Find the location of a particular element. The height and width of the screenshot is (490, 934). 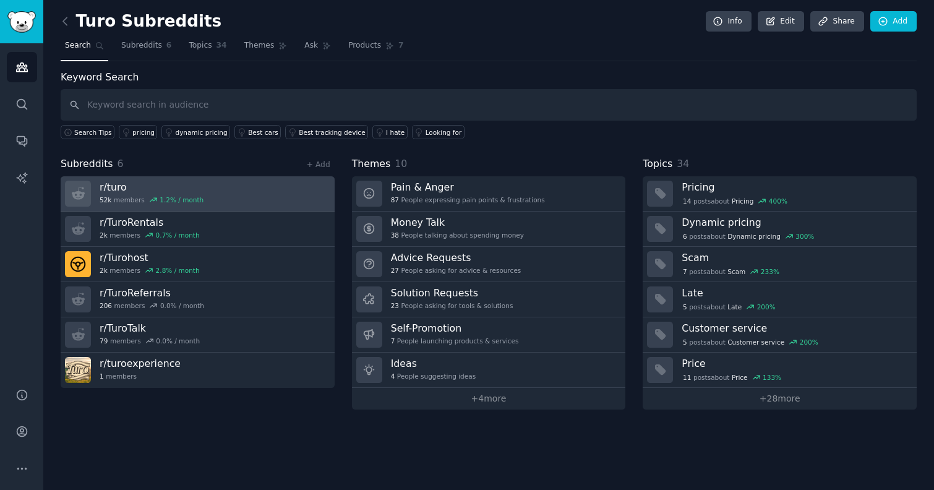

img: GummySearch logo is located at coordinates (22, 22).